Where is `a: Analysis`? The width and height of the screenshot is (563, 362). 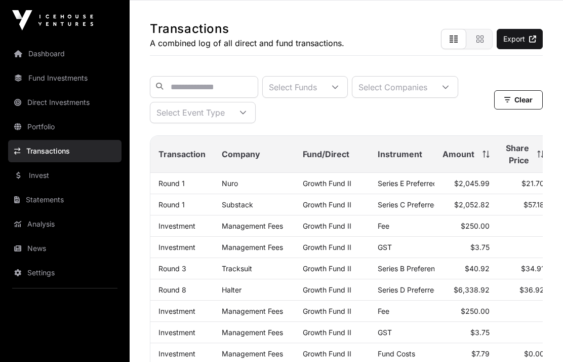 a: Analysis is located at coordinates (65, 224).